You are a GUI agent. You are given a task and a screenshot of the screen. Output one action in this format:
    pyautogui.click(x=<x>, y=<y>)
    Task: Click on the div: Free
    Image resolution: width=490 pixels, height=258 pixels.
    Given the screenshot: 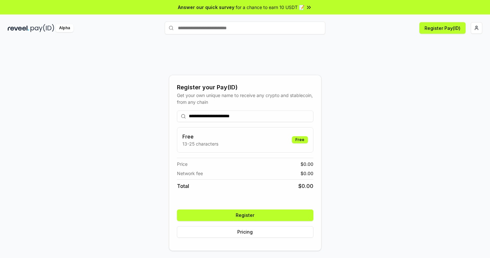 What is the action you would take?
    pyautogui.click(x=300, y=140)
    